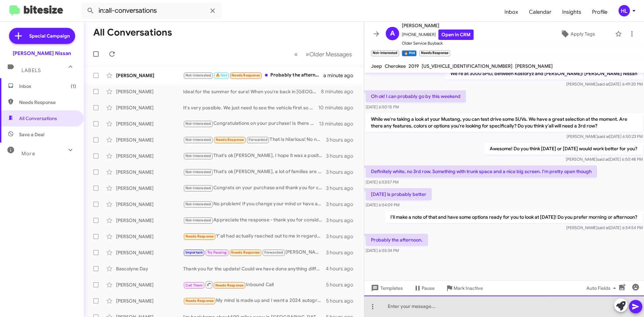 This screenshot has width=644, height=317. Describe the element at coordinates (571, 12) in the screenshot. I see `a: Insights` at that location.